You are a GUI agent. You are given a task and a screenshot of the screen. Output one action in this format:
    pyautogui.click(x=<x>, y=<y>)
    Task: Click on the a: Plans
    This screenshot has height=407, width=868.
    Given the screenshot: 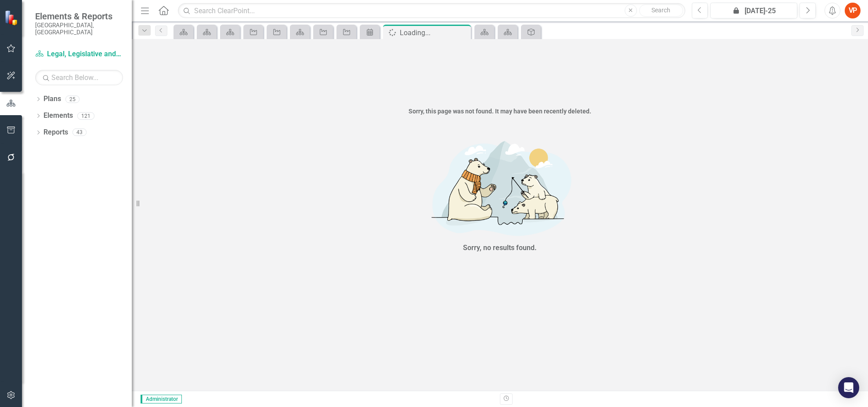 What is the action you would take?
    pyautogui.click(x=52, y=99)
    